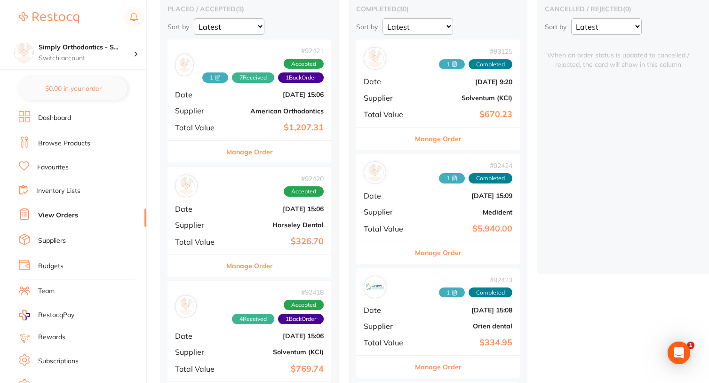  Describe the element at coordinates (277, 242) in the screenshot. I see `b: $326.70` at that location.